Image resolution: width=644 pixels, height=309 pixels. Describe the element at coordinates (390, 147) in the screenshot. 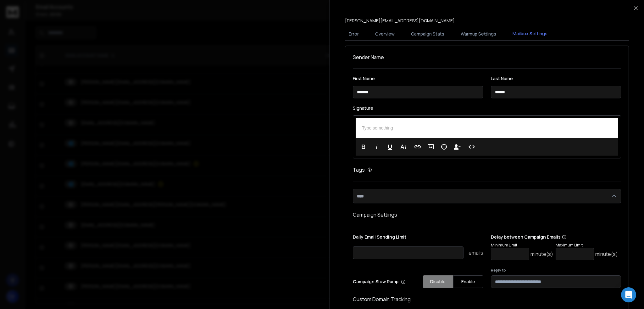

I see `button: Underline (Ctrl+U)` at that location.